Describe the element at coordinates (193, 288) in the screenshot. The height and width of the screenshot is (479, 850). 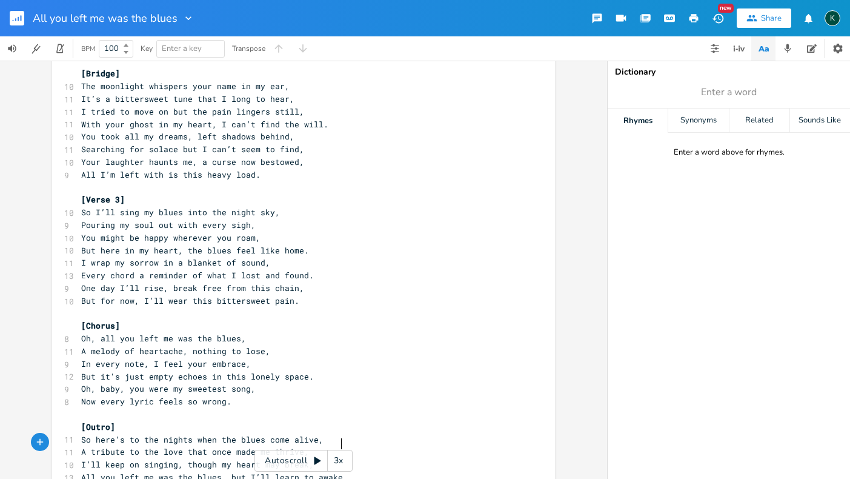
I see `span: One day I’ll rise, break free from this chain,` at that location.